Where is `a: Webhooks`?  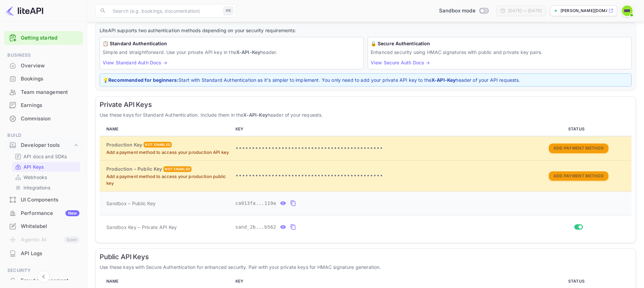 a: Webhooks is located at coordinates (46, 177).